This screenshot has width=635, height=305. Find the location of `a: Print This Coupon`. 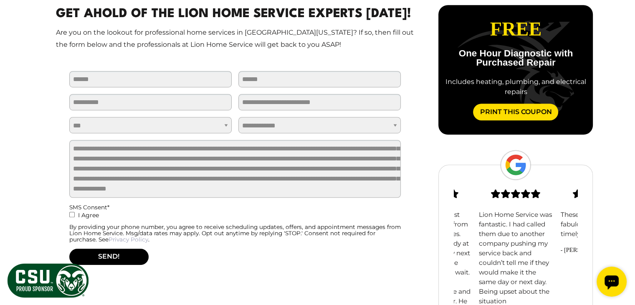

a: Print This Coupon is located at coordinates (516, 112).